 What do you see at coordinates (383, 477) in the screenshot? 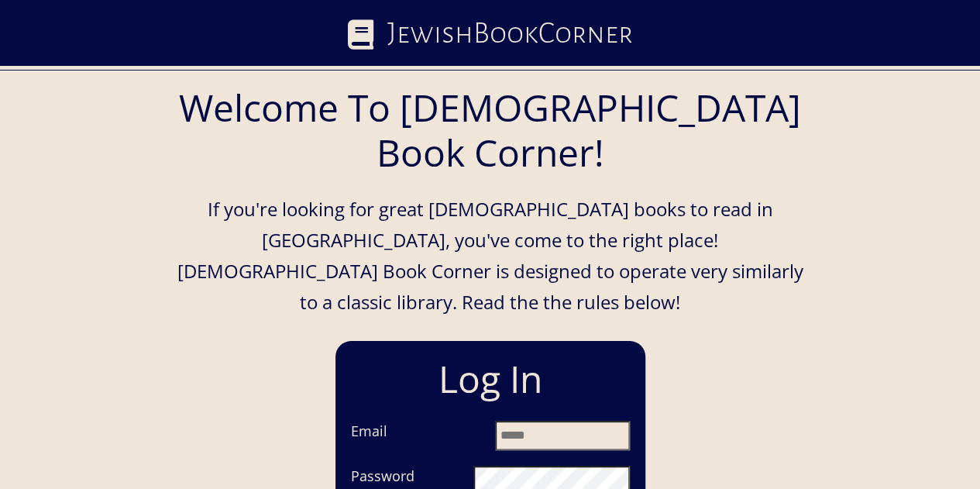
I see `label: Password` at bounding box center [383, 477].